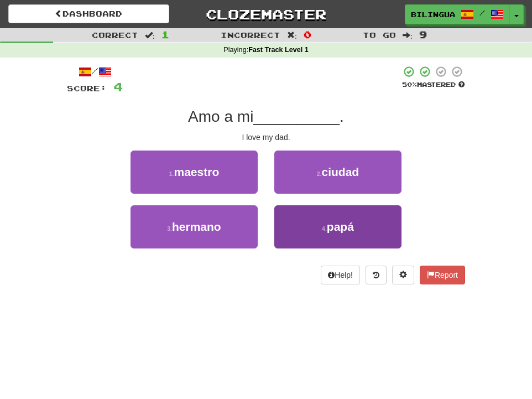  What do you see at coordinates (194, 172) in the screenshot?
I see `button: 1.maestro` at bounding box center [194, 172].